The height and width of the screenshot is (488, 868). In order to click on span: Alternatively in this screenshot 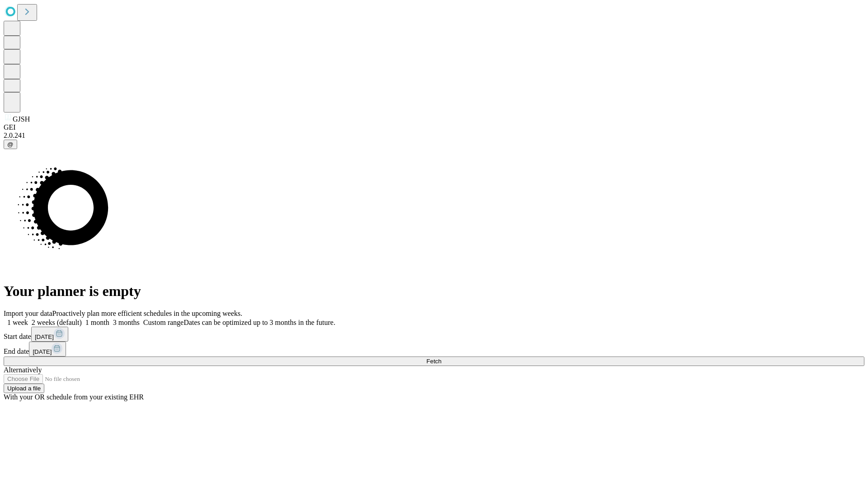, I will do `click(23, 369)`.